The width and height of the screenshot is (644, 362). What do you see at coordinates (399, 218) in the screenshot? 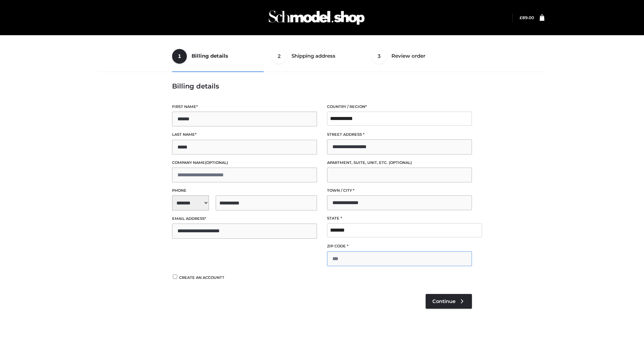
I see `label: State` at bounding box center [399, 218].